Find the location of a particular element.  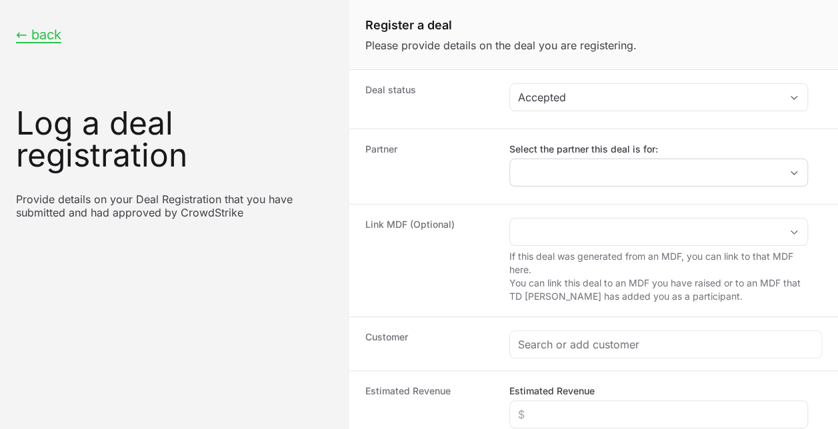

button: Accepted is located at coordinates (659, 97).